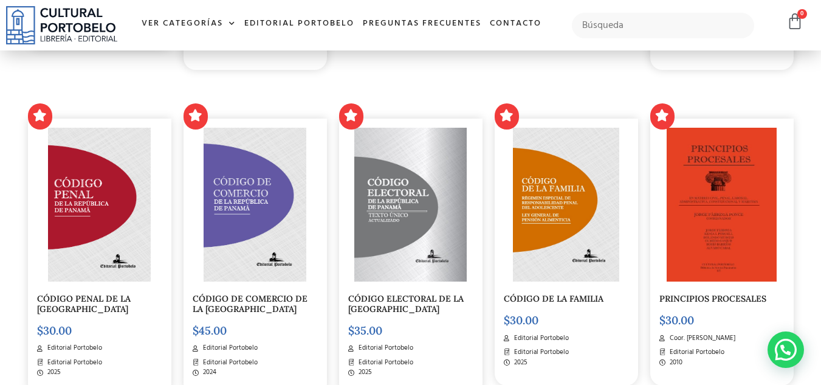 This screenshot has width=821, height=385. What do you see at coordinates (299, 24) in the screenshot?
I see `a: Editorial Portobelo` at bounding box center [299, 24].